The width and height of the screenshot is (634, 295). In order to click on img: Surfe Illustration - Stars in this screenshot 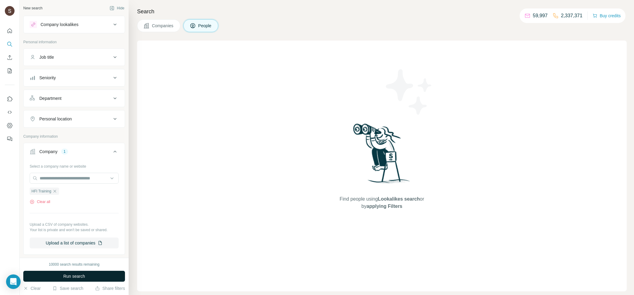, I will do `click(409, 92)`.